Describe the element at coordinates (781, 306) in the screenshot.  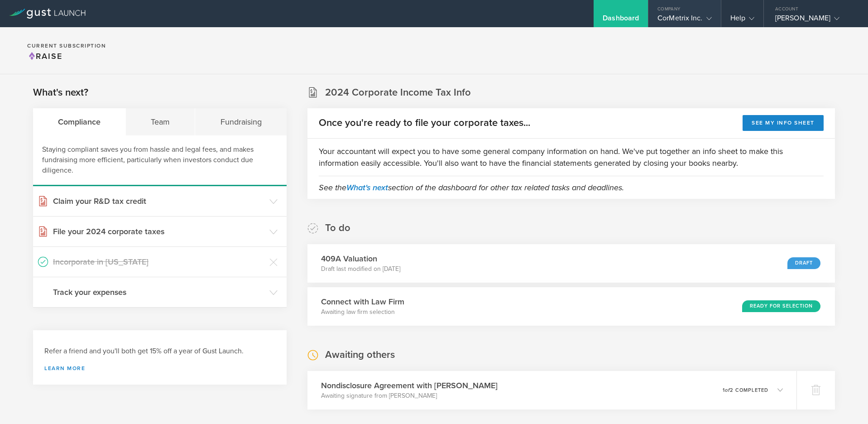
I see `div: Ready for Selection` at that location.